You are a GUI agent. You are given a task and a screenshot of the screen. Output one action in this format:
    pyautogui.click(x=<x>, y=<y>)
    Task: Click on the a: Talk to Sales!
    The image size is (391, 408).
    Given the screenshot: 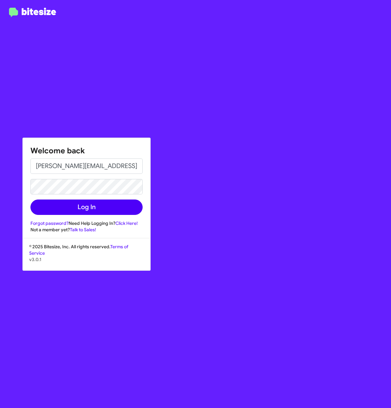 What is the action you would take?
    pyautogui.click(x=83, y=230)
    